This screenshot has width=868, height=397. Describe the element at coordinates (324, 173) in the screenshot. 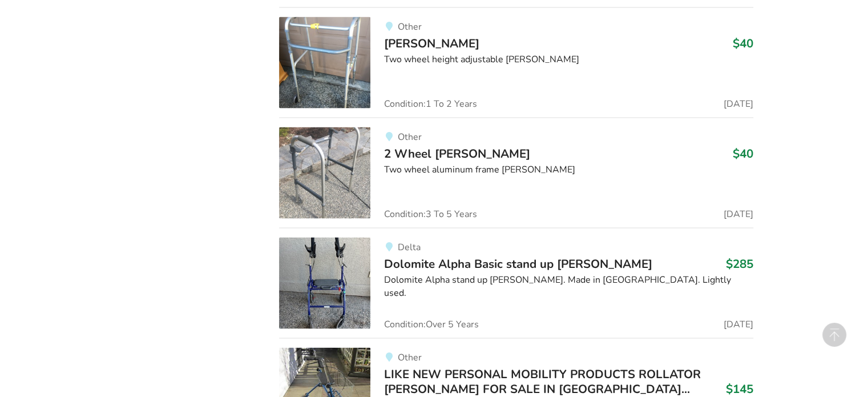

I see `img: mobility-2 wheel walker` at that location.